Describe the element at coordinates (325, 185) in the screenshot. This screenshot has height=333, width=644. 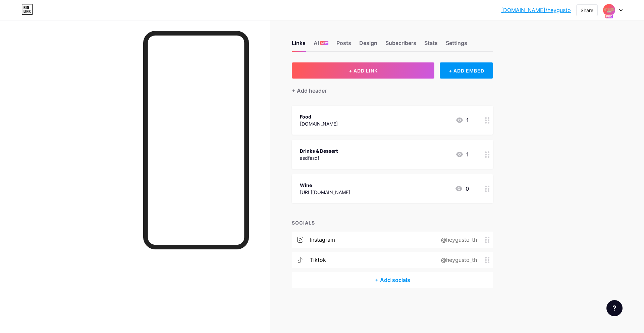
I see `div: Wine` at that location.